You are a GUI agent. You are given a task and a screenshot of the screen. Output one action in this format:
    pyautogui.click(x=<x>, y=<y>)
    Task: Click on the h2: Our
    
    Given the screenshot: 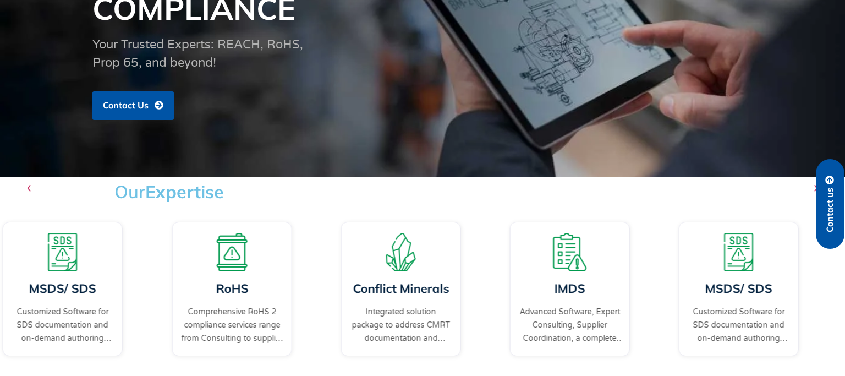 What is the action you would take?
    pyautogui.click(x=423, y=192)
    